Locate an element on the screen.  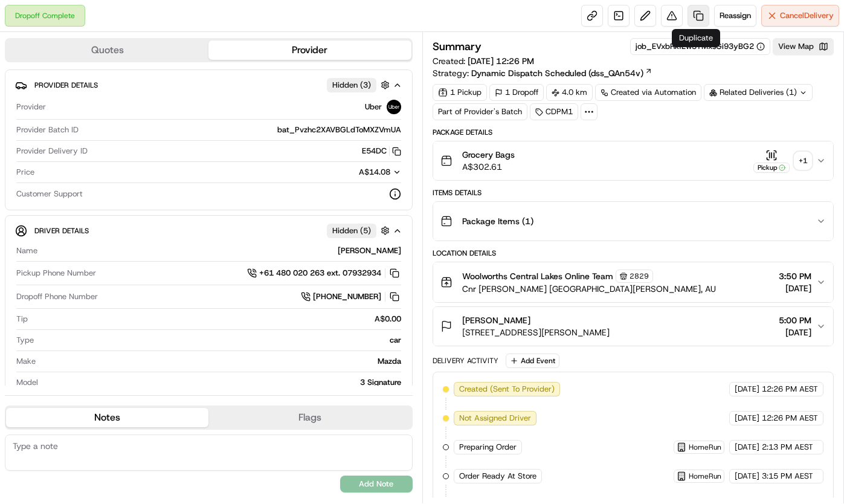
span: Provider Details is located at coordinates (66, 85).